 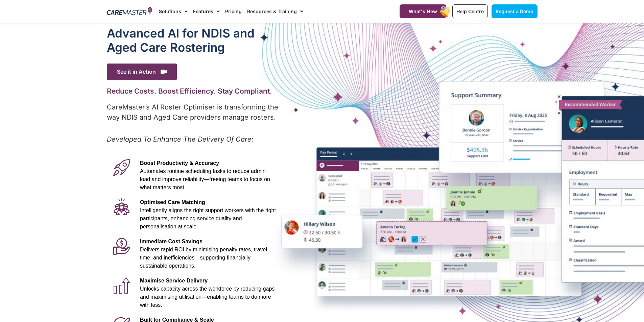 I want to click on span: Automates routine scheduling tasks to reduce admin load and improve reliability—freeing teams to ..., so click(x=205, y=179).